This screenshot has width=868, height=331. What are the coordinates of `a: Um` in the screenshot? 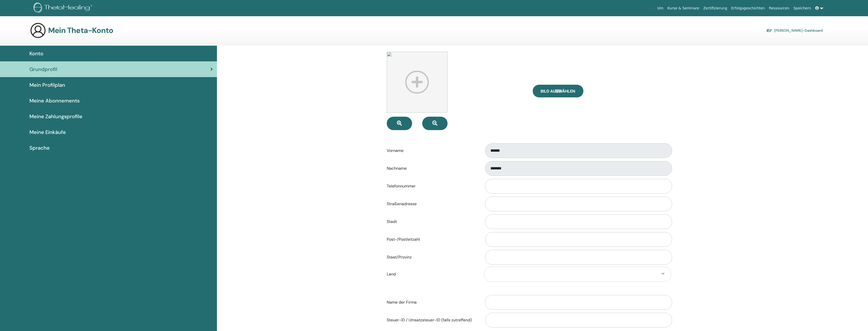 It's located at (661, 8).